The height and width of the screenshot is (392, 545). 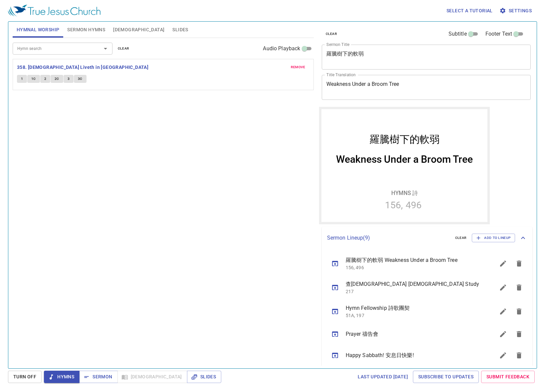 What do you see at coordinates (85, 33) in the screenshot?
I see `div: 羅騰樹下的軟弱` at bounding box center [85, 33].